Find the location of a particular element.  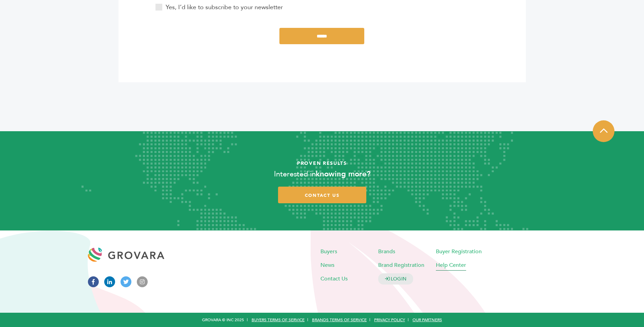

a: Our Partners is located at coordinates (427, 319).